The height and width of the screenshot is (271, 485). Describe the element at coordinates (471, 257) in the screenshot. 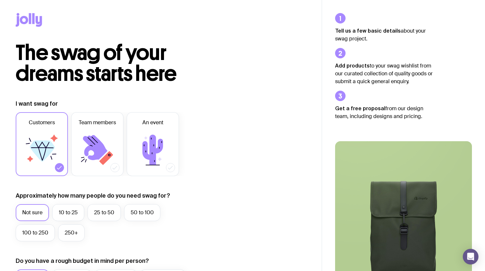

I see `div: Open Intercom Messenger` at that location.